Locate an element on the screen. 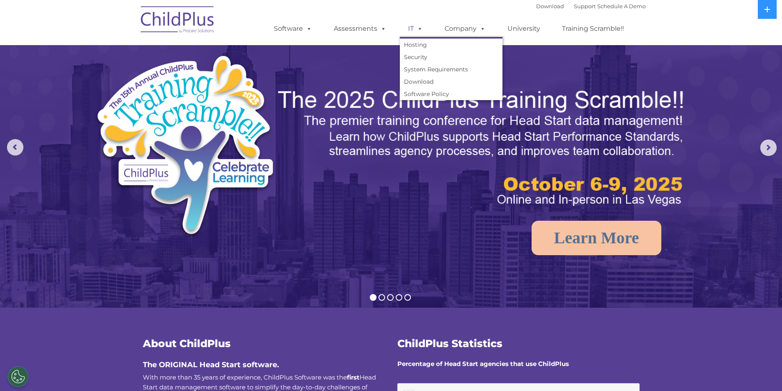  span: ChildPlus Statistics is located at coordinates (450, 344).